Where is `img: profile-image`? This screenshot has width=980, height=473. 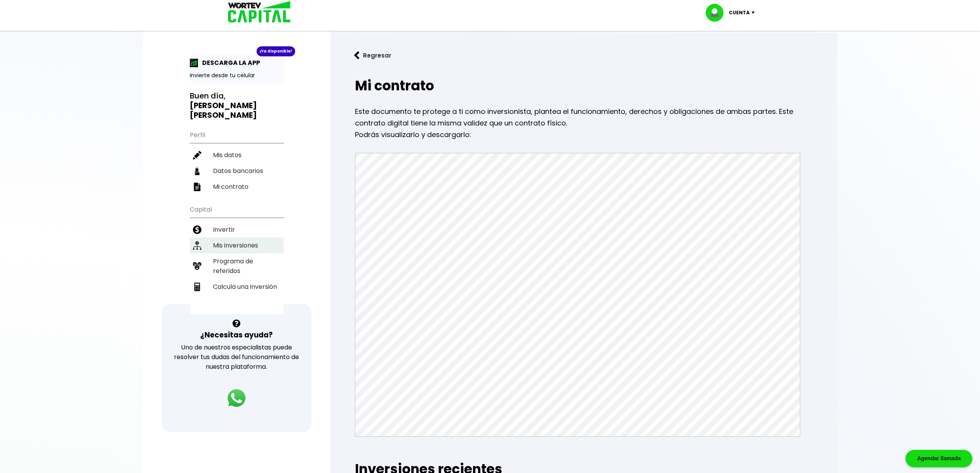
img: profile-image is located at coordinates (718, 13).